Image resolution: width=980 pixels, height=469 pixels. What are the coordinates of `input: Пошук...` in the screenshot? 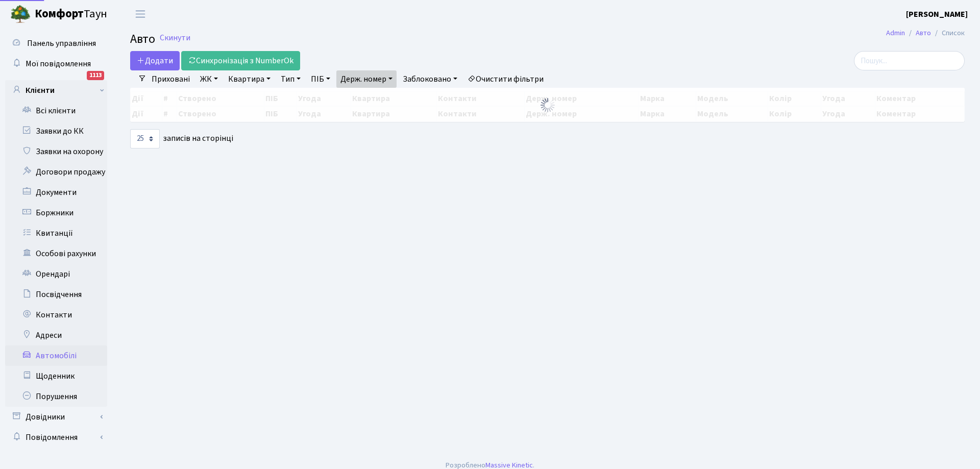 It's located at (909, 60).